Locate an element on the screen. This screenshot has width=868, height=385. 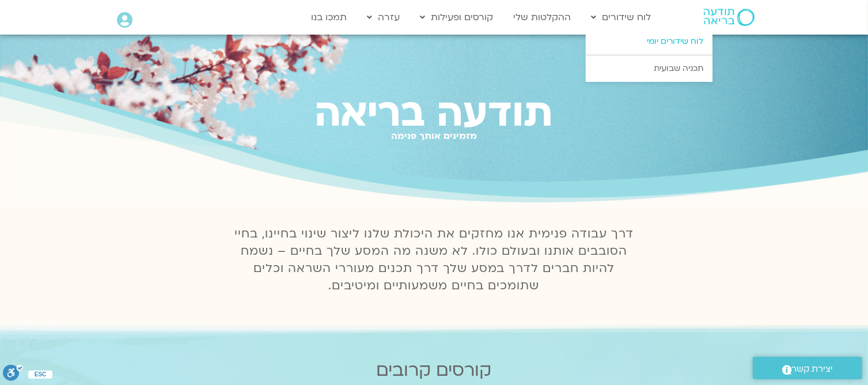
a: ההקלטות שלי is located at coordinates (543, 17).